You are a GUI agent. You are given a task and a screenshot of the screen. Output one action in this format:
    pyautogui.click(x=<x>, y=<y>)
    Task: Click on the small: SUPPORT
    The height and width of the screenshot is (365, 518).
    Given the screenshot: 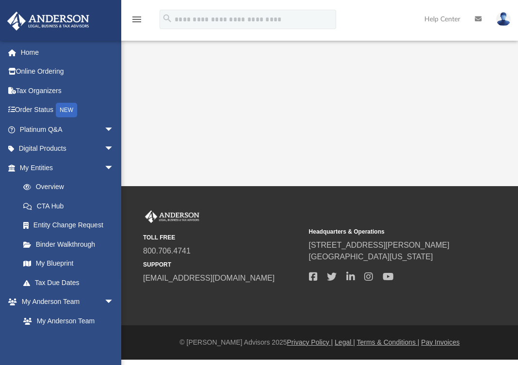 What is the action you would take?
    pyautogui.click(x=223, y=265)
    